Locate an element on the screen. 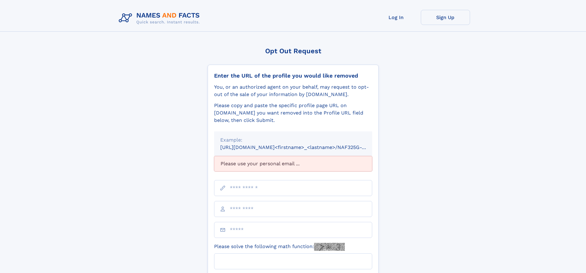  img: Logo Names and Facts is located at coordinates (161, 18).